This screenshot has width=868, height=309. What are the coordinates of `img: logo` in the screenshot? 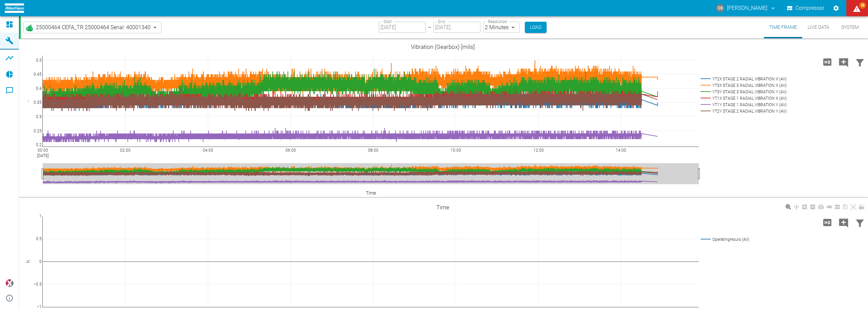 It's located at (15, 8).